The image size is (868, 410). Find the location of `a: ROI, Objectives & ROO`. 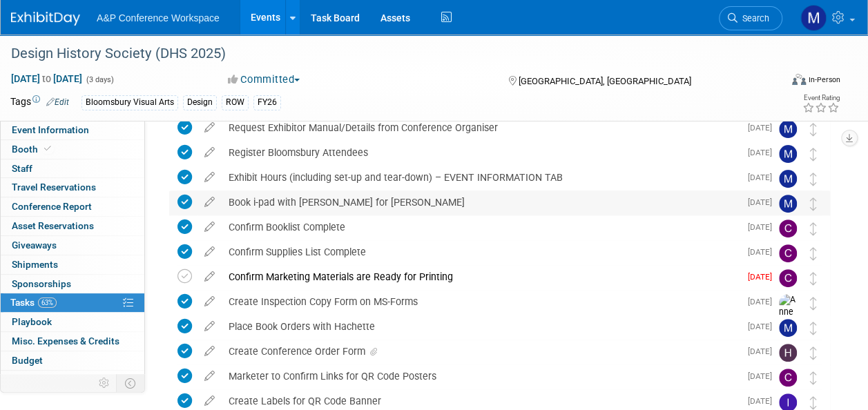

a: ROI, Objectives & ROO is located at coordinates (73, 380).